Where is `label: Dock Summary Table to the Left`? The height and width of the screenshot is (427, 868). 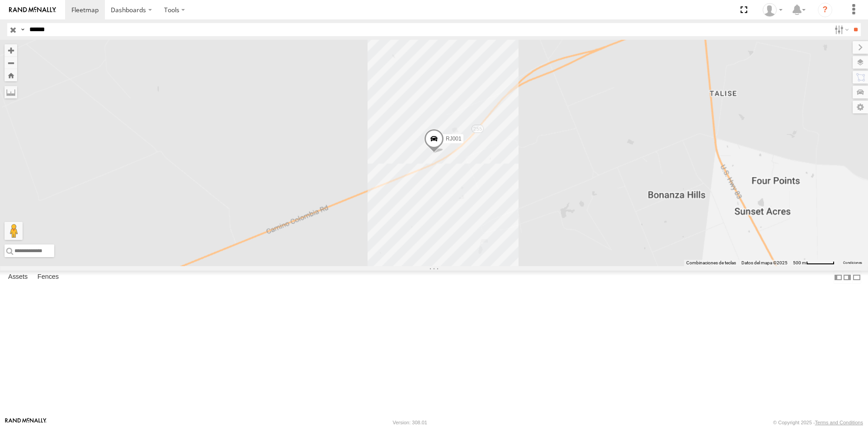
label: Dock Summary Table to the Left is located at coordinates (838, 277).